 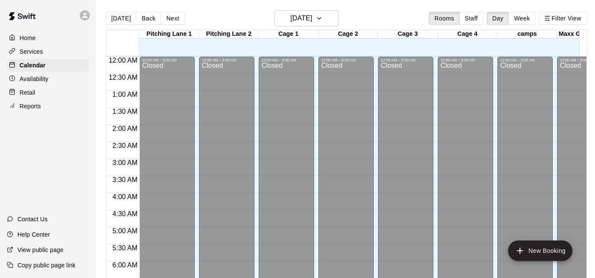 I want to click on span: 1:00 AM, so click(x=125, y=94).